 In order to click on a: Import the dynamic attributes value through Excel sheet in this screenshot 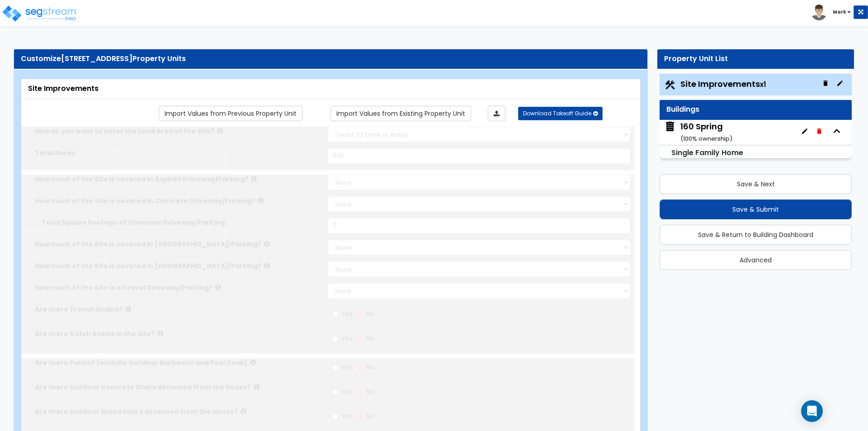, I will do `click(496, 114)`.